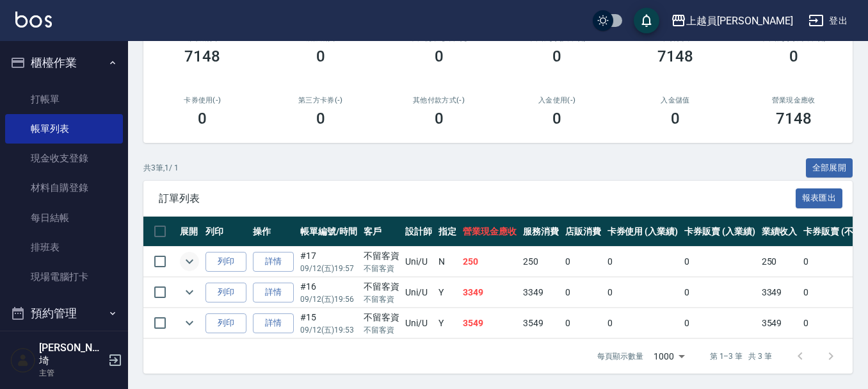  I want to click on th: 操作, so click(273, 232).